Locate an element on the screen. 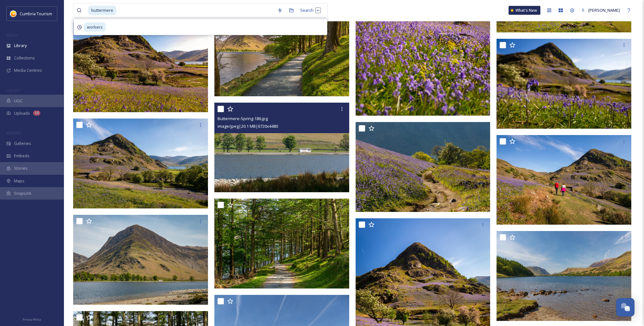 The image size is (644, 326). span: Stories is located at coordinates (20, 168).